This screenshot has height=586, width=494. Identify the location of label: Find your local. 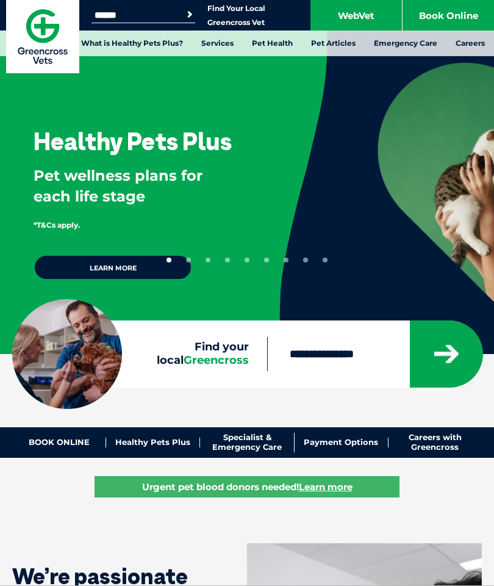
(140, 353).